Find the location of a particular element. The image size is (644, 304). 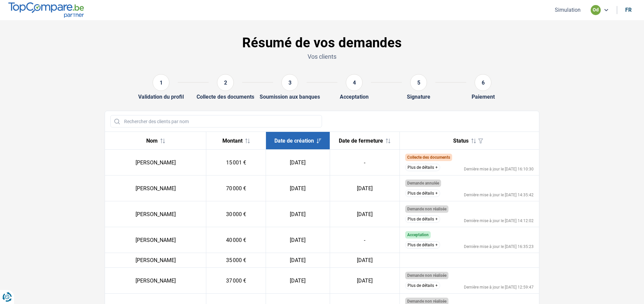

div: Soumission aux banques is located at coordinates (290, 96).